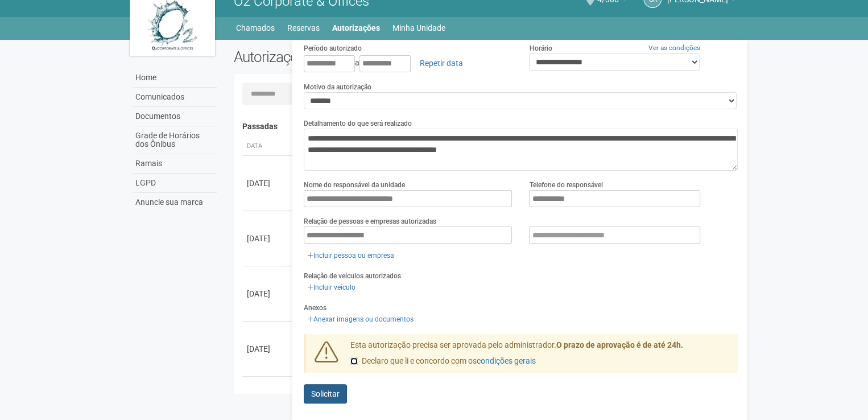 This screenshot has width=868, height=420. Describe the element at coordinates (337, 87) in the screenshot. I see `label: Motivo da autorização` at that location.